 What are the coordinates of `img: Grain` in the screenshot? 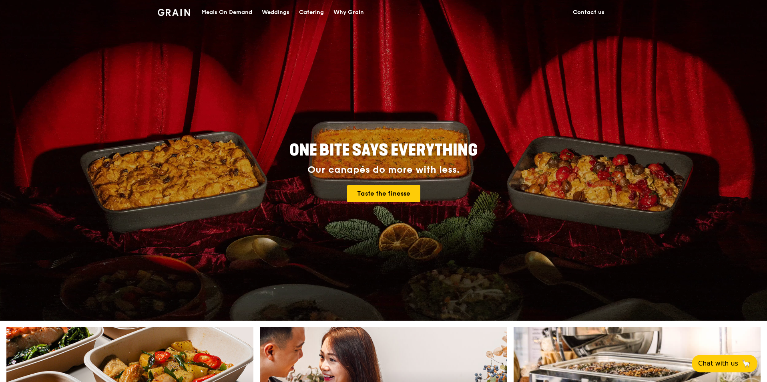 It's located at (174, 12).